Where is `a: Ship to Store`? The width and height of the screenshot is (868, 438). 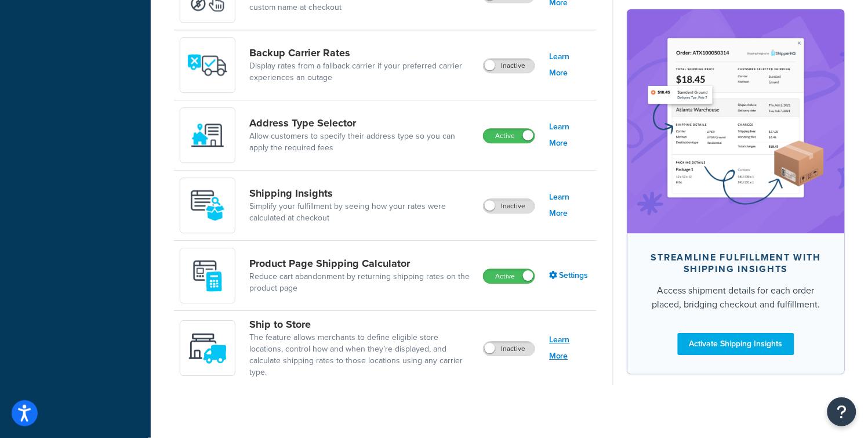
a: Ship to Store is located at coordinates (361, 324).